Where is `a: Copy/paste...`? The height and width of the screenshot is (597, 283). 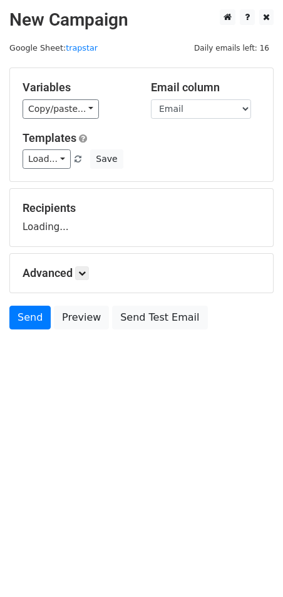
a: Copy/paste... is located at coordinates (61, 109).